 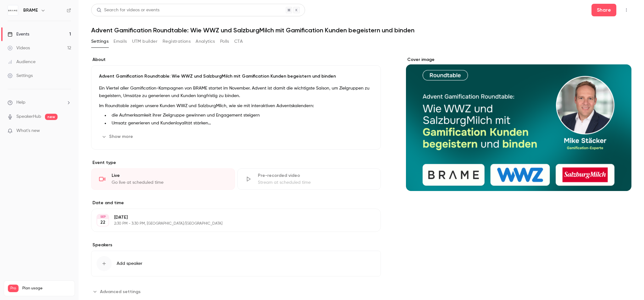 What do you see at coordinates (315, 183) in the screenshot?
I see `div: Stream at scheduled time` at bounding box center [315, 183].